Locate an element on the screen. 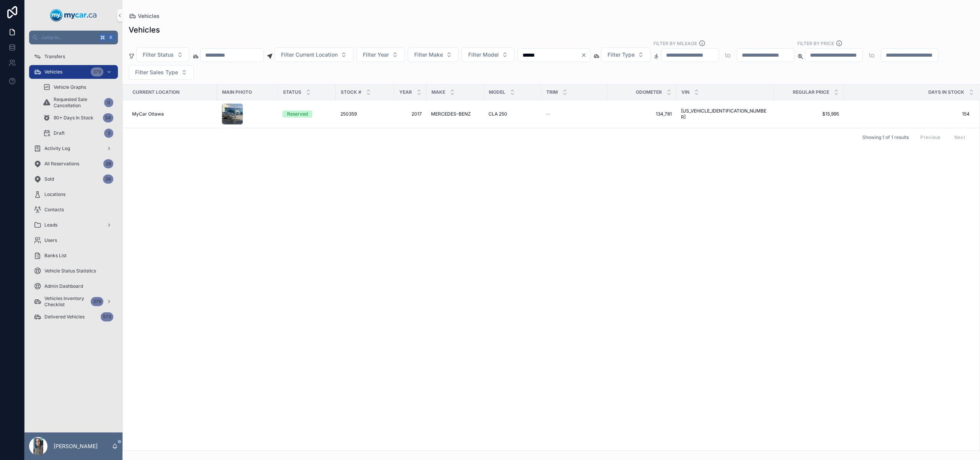 The height and width of the screenshot is (460, 980). div: 3 is located at coordinates (109, 133).